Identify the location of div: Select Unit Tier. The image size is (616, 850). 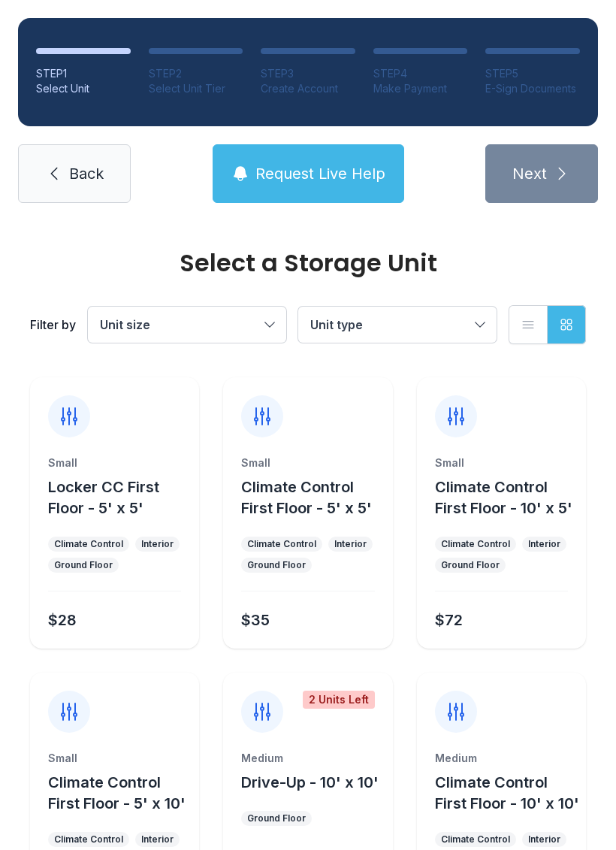
(196, 89).